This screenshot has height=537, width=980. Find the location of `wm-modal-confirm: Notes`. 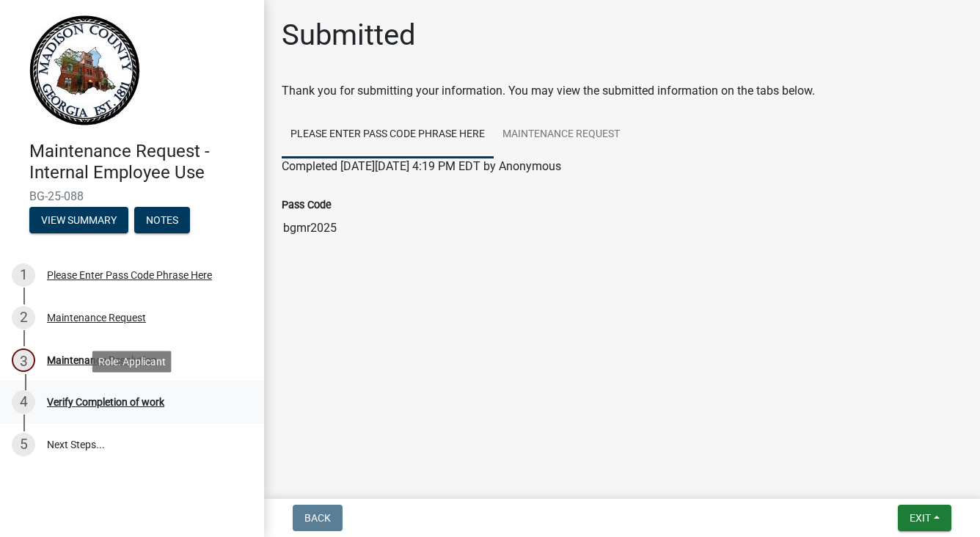

wm-modal-confirm: Notes is located at coordinates (162, 221).